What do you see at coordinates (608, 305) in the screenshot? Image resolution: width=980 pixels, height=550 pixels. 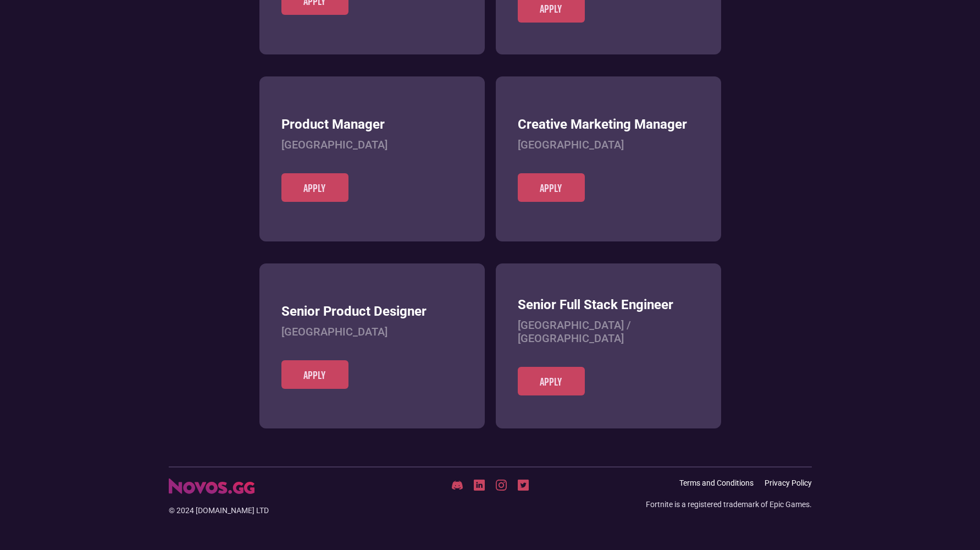 I see `h3: Senior Full Stack Engineer` at bounding box center [608, 305].